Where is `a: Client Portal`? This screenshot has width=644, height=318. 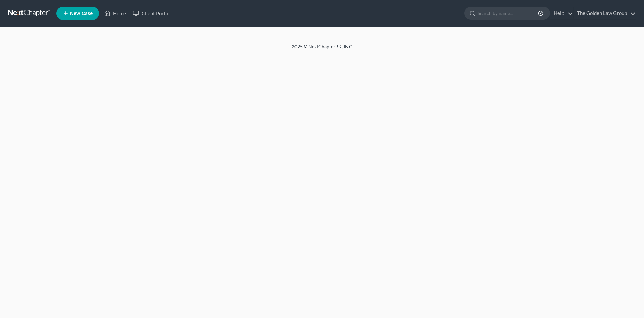
a: Client Portal is located at coordinates (151, 14).